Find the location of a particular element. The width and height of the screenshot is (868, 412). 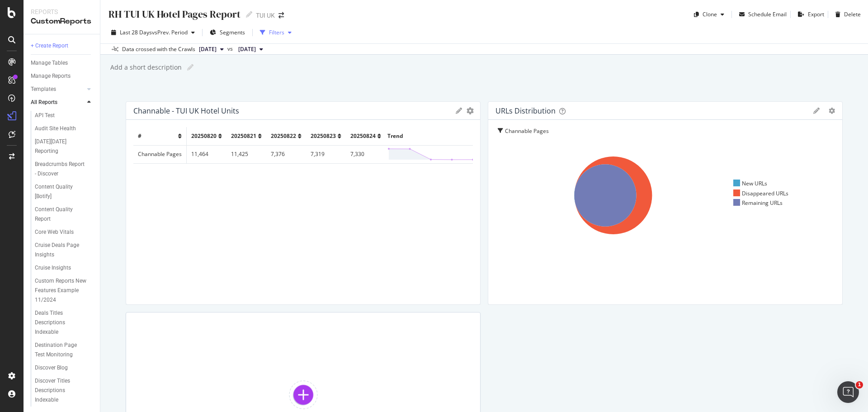

button: Delete is located at coordinates (847, 15).